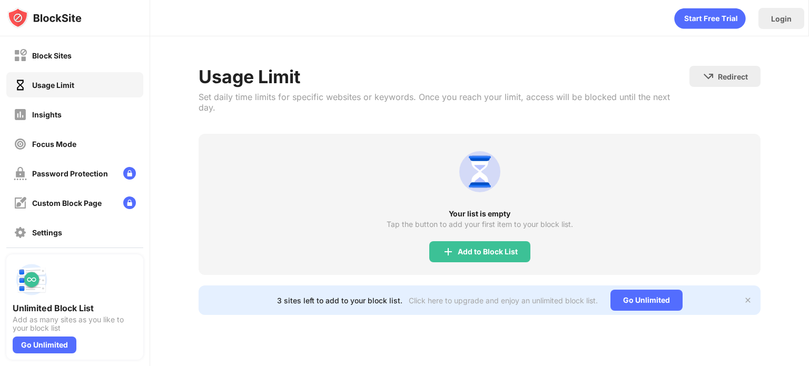 This screenshot has height=366, width=809. I want to click on img: logo-blocksite.svg, so click(44, 18).